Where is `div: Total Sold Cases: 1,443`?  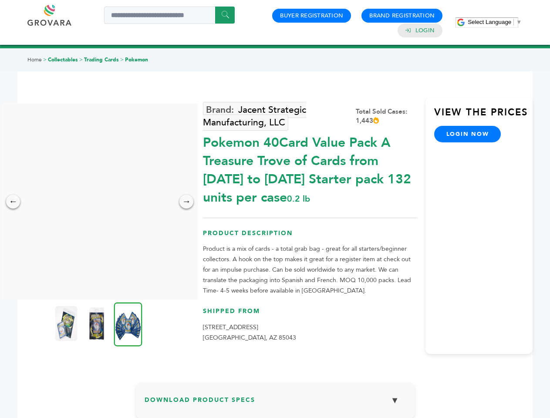 div: Total Sold Cases: 1,443 is located at coordinates (386, 116).